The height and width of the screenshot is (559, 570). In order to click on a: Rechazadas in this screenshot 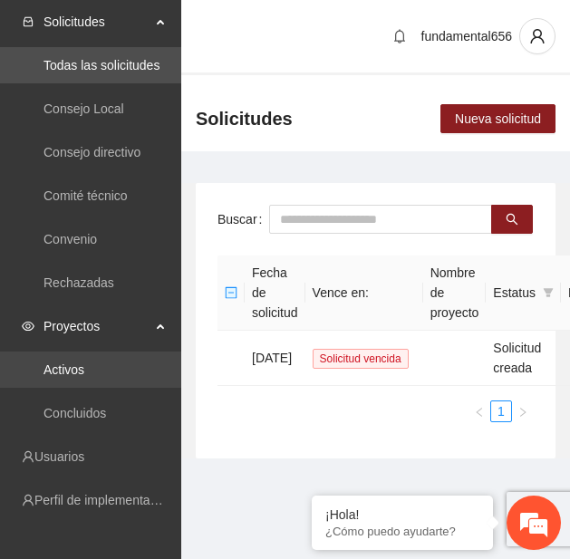, I will do `click(79, 283)`.